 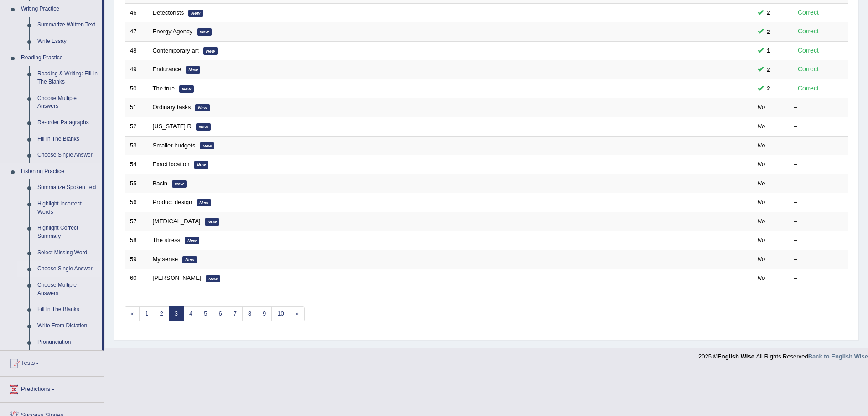 What do you see at coordinates (137, 260) in the screenshot?
I see `td: 59` at bounding box center [137, 260].